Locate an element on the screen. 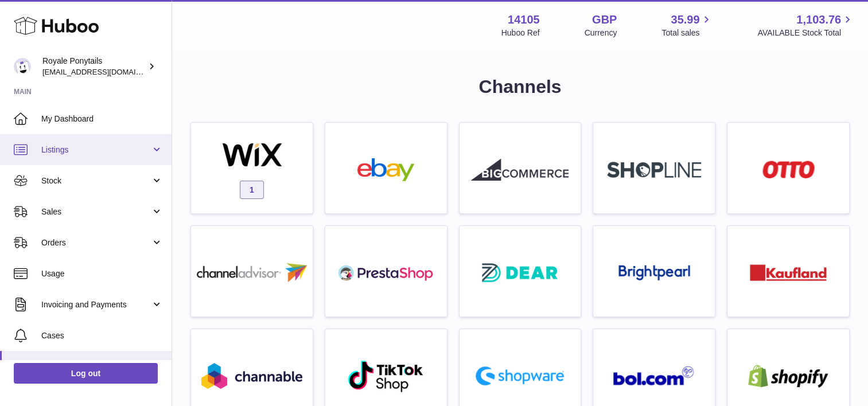  a: roseta-kaufland is located at coordinates (789, 271).